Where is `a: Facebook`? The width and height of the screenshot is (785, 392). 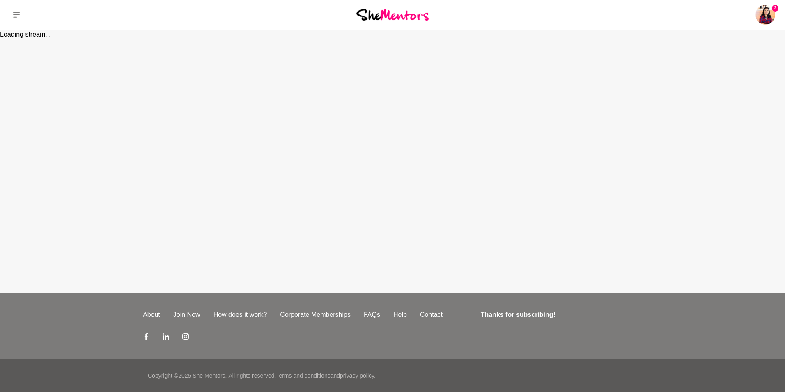 a: Facebook is located at coordinates (146, 337).